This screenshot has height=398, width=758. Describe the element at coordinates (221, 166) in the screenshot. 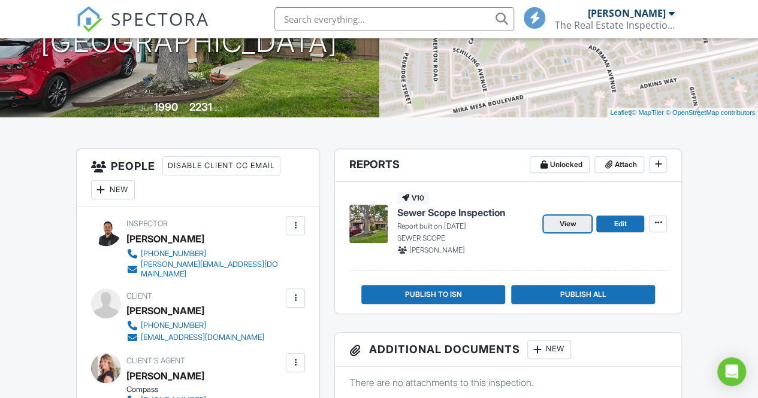

I see `div: Disable Client CC Email` at that location.